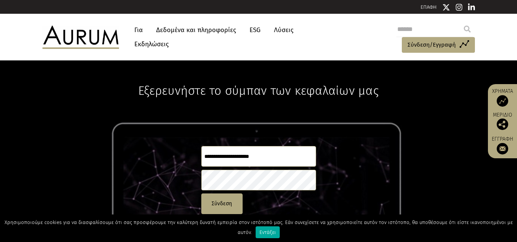 The height and width of the screenshot is (242, 517). I want to click on a: ΕΠΑΦΗ, so click(428, 7).